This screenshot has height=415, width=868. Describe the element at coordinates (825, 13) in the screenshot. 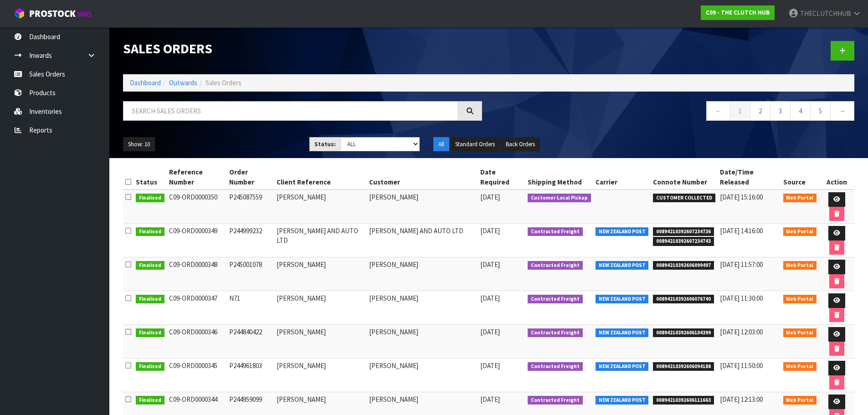

I see `span: THECLUTCHHUB` at that location.